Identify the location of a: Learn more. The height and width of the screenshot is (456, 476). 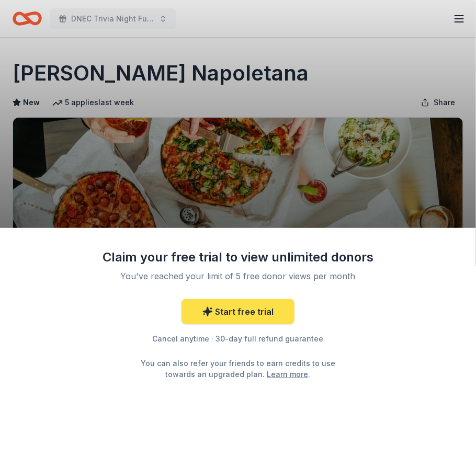
(288, 374).